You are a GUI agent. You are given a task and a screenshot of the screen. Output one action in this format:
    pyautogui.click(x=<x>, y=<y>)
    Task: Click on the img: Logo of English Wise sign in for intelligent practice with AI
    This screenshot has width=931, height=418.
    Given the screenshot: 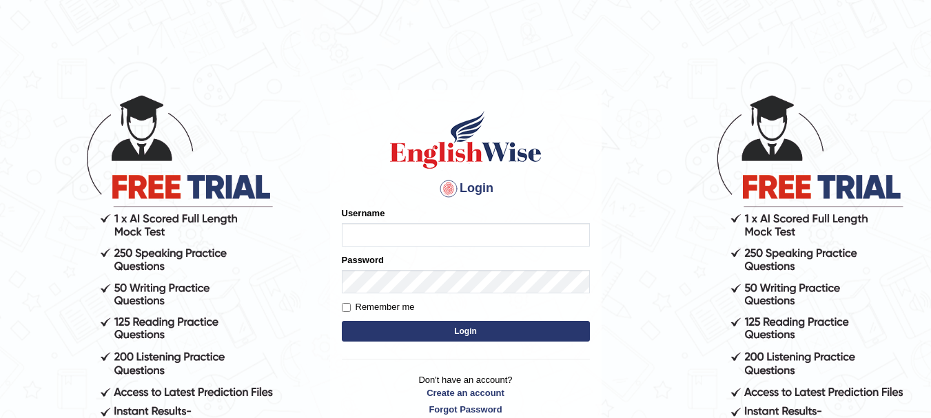 What is the action you would take?
    pyautogui.click(x=466, y=140)
    